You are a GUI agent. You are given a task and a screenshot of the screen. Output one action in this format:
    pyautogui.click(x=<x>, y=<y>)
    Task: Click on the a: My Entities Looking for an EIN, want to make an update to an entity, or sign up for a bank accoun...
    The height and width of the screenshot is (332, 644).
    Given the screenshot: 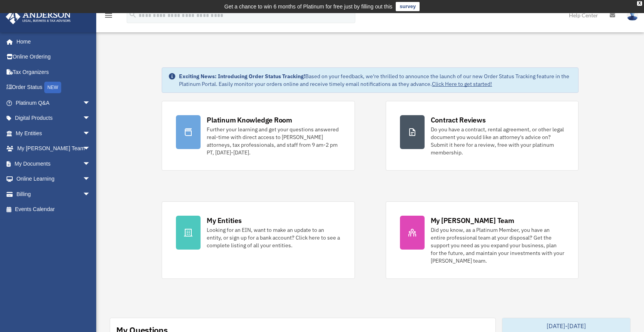 What is the action you would take?
    pyautogui.click(x=258, y=240)
    